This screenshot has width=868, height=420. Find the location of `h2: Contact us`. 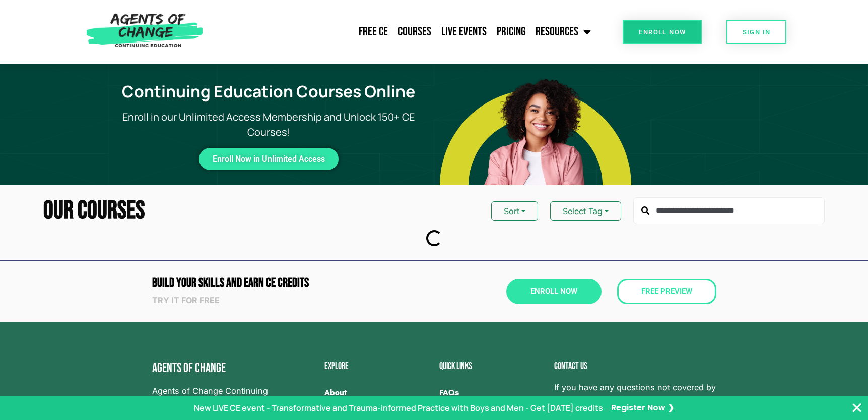

h2: Contact us is located at coordinates (636, 366).